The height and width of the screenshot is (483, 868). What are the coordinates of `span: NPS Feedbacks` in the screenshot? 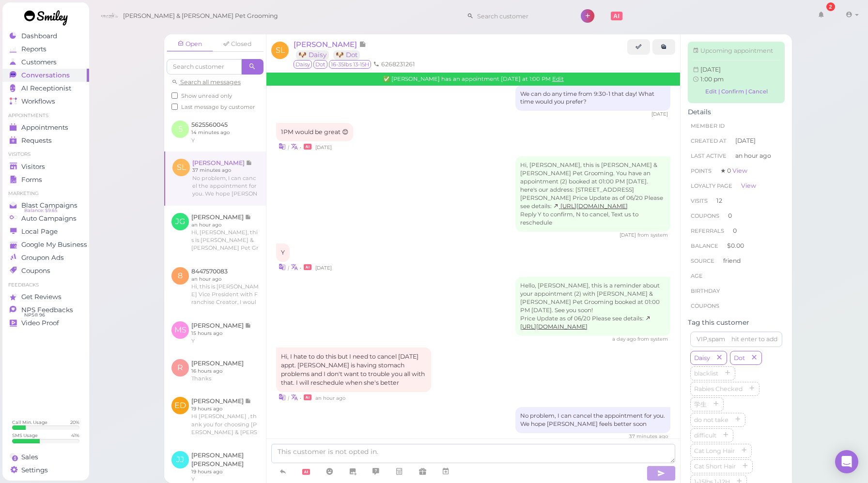 It's located at (47, 310).